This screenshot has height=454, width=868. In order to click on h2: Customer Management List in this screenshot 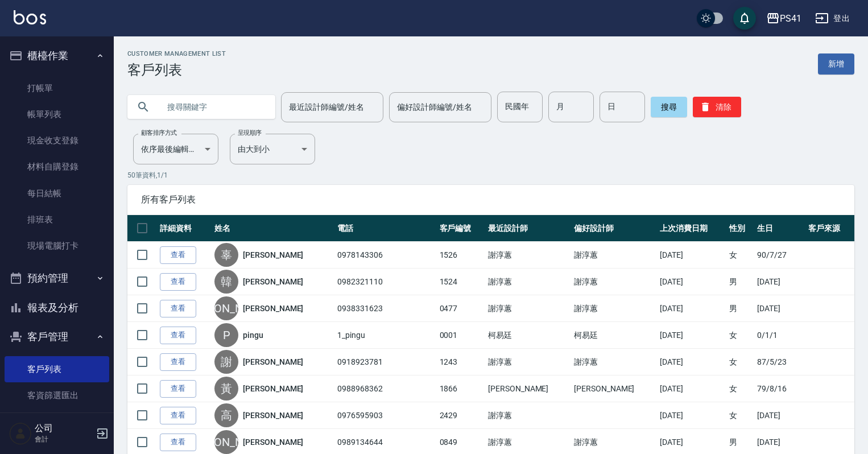, I will do `click(176, 53)`.